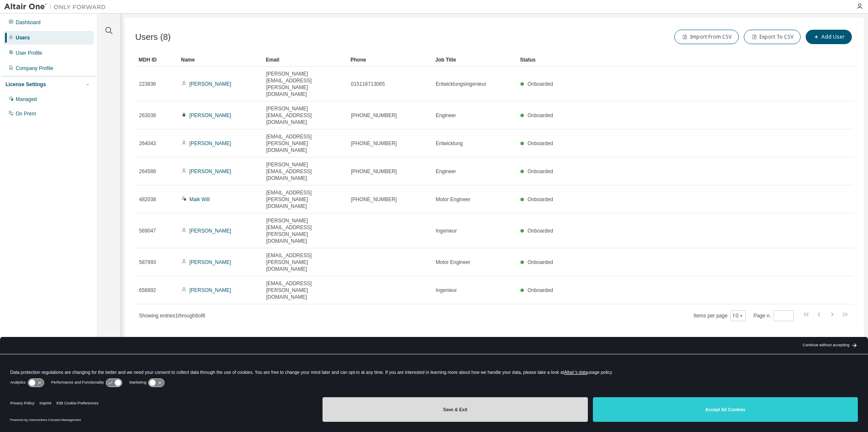 The width and height of the screenshot is (868, 432). What do you see at coordinates (305, 60) in the screenshot?
I see `div: Email` at bounding box center [305, 60].